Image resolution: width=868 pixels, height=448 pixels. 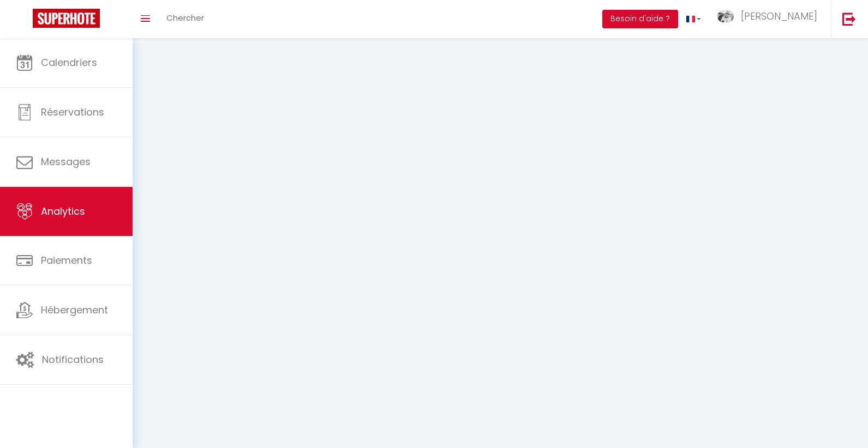 What do you see at coordinates (66, 18) in the screenshot?
I see `img: Super Booking` at bounding box center [66, 18].